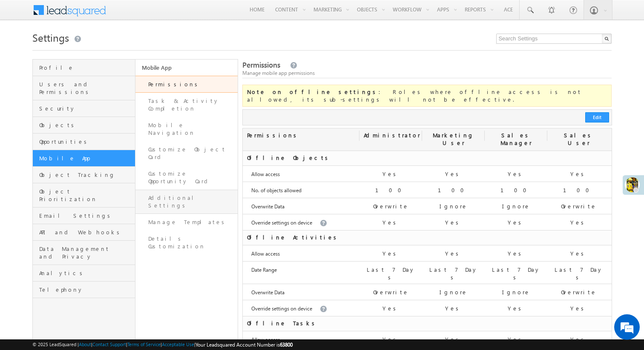  Describe the element at coordinates (244, 345) in the screenshot. I see `span: Your Leadsquared Account Number is` at that location.